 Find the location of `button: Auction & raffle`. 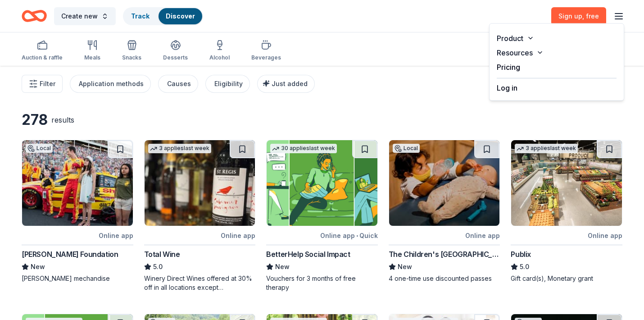

button: Auction & raffle is located at coordinates (42, 51).